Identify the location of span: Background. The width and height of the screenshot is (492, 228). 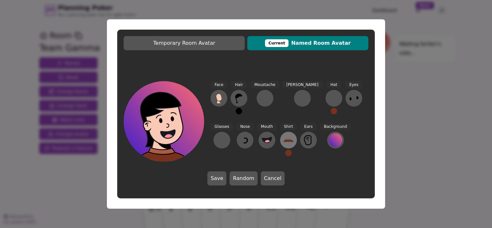
(336, 127).